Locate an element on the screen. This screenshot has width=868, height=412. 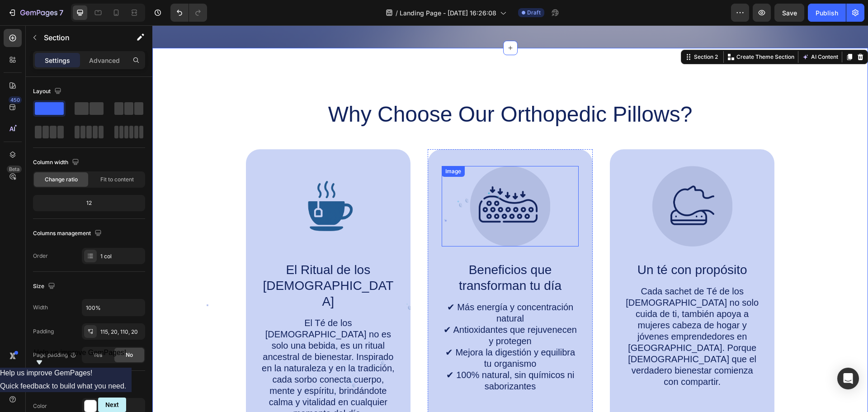
div: 1 col is located at coordinates (122, 257).